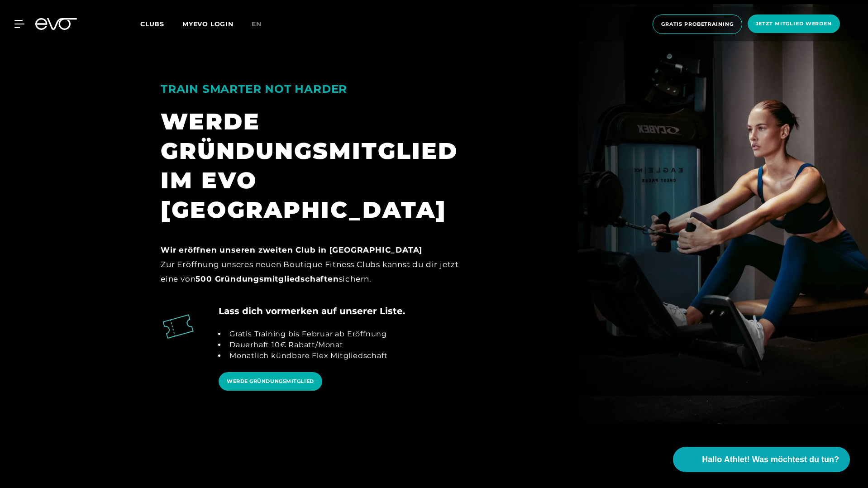 The width and height of the screenshot is (868, 488). Describe the element at coordinates (306, 356) in the screenshot. I see `li: Monatlich kündbare Flex Mitgliedschaft` at that location.